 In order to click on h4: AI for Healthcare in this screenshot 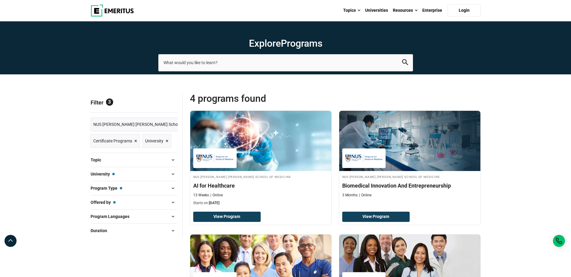, I will do `click(260, 185)`.